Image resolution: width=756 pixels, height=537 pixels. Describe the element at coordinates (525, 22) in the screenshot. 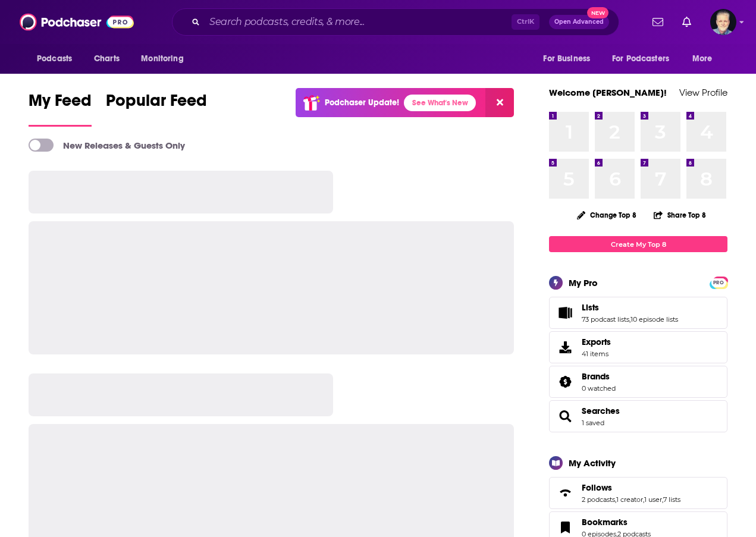

I see `span: Ctrl K` at that location.